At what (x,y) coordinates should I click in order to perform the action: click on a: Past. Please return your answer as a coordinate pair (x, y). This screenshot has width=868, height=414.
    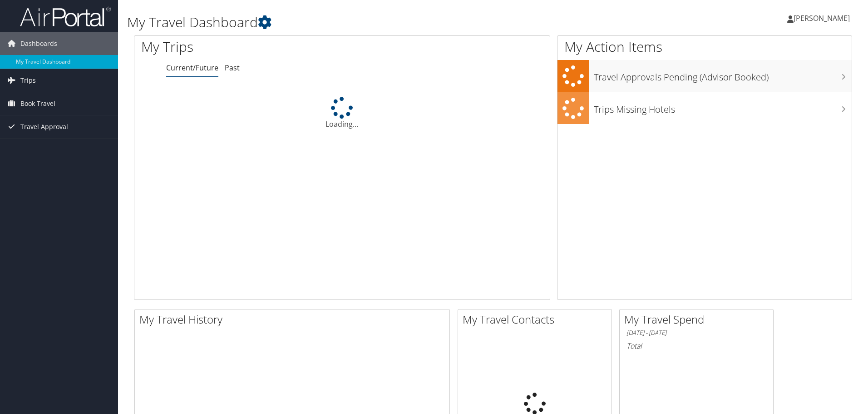
    Looking at the image, I should click on (232, 68).